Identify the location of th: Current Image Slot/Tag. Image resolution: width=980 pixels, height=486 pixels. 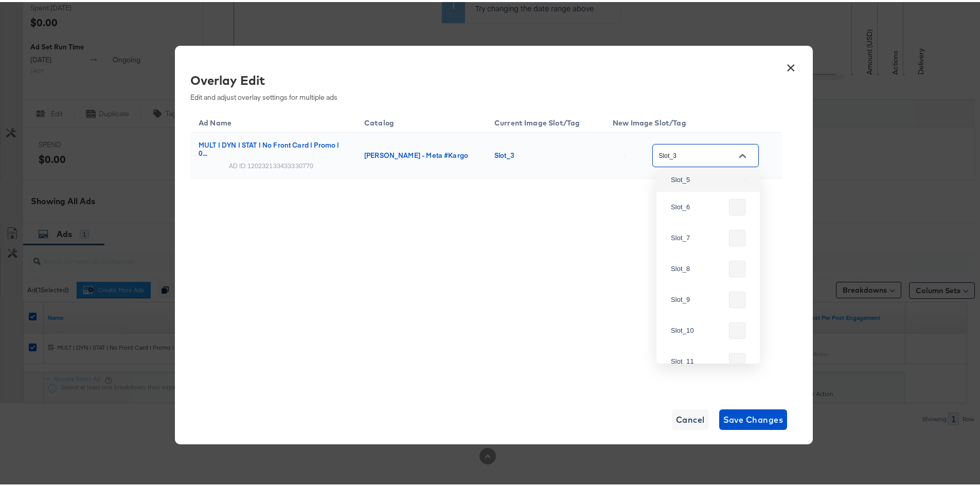
(545, 119).